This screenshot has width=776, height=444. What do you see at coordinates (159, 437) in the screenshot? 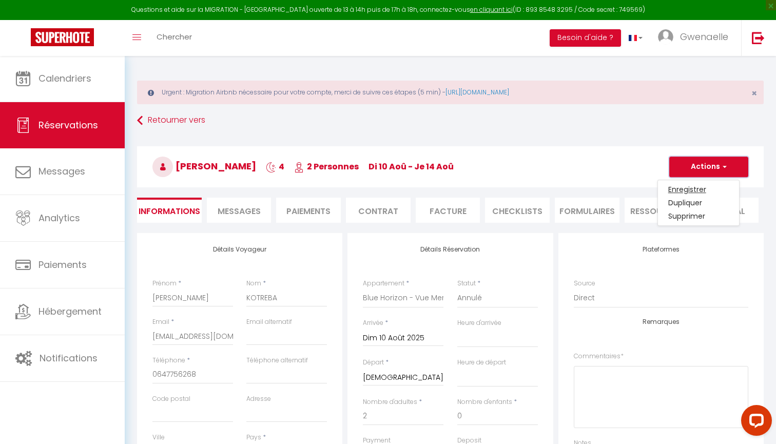
I see `label: Ville` at bounding box center [159, 437].